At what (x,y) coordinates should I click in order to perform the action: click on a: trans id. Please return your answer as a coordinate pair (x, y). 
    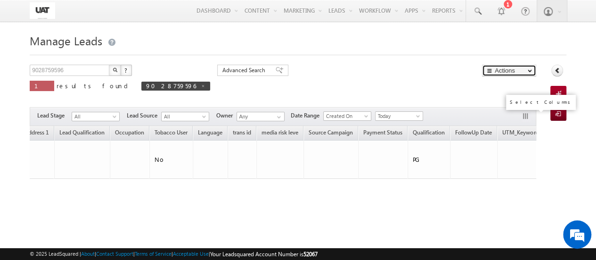
    Looking at the image, I should click on (242, 133).